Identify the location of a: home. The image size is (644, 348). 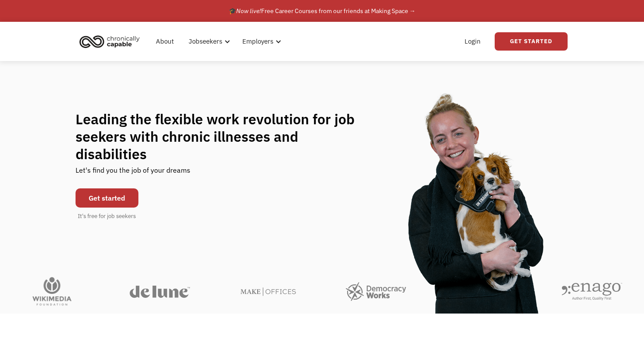
(111, 42).